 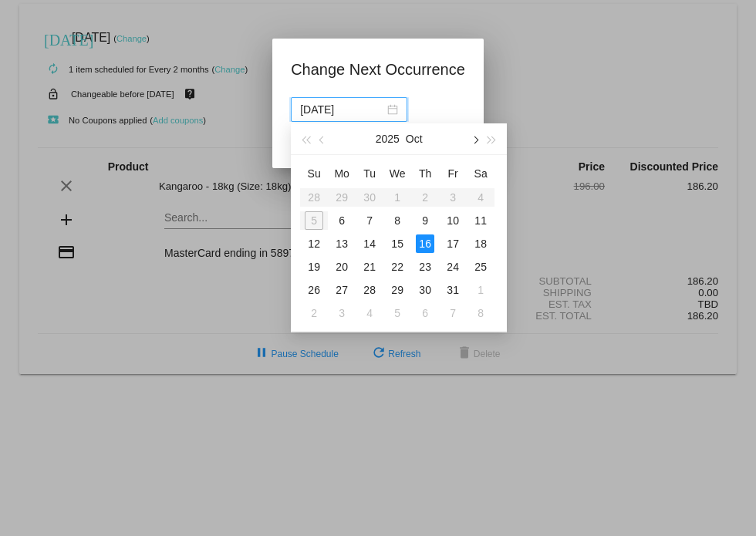 What do you see at coordinates (453, 290) in the screenshot?
I see `td: 10/31/2025` at bounding box center [453, 290].